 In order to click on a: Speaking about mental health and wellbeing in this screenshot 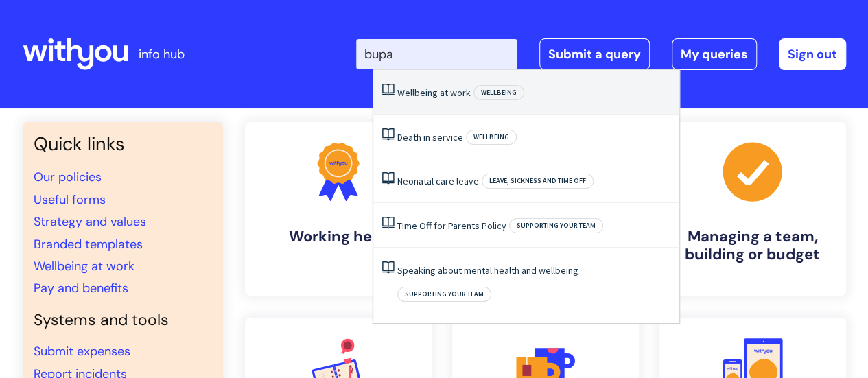, I will do `click(488, 270)`.